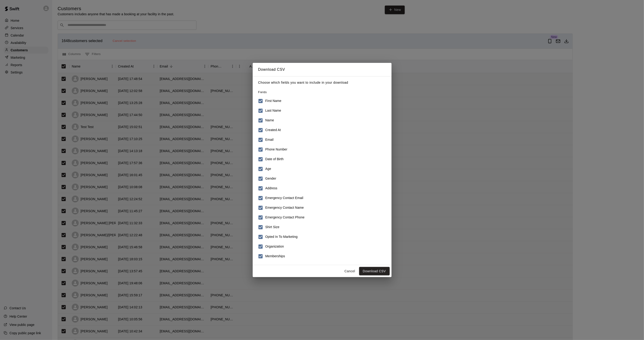 This screenshot has height=340, width=644. Describe the element at coordinates (276, 149) in the screenshot. I see `h6: Phone Number` at that location.